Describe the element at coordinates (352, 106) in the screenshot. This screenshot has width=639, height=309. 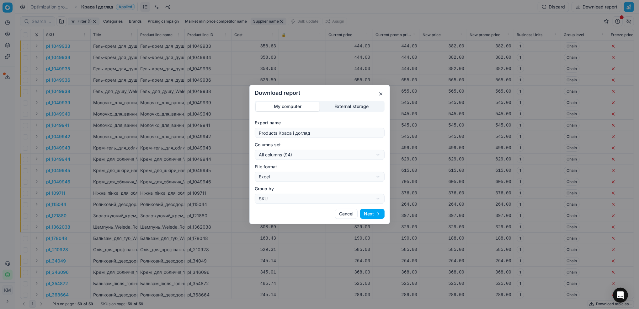
I see `button: External storage` at that location.